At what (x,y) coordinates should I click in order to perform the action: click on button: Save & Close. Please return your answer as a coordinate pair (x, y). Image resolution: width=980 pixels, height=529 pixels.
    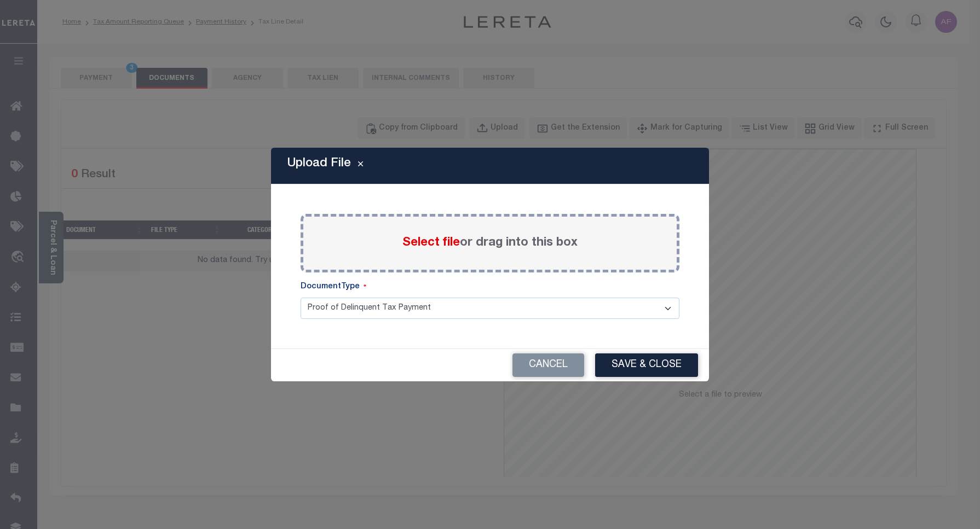
    Looking at the image, I should click on (647, 365).